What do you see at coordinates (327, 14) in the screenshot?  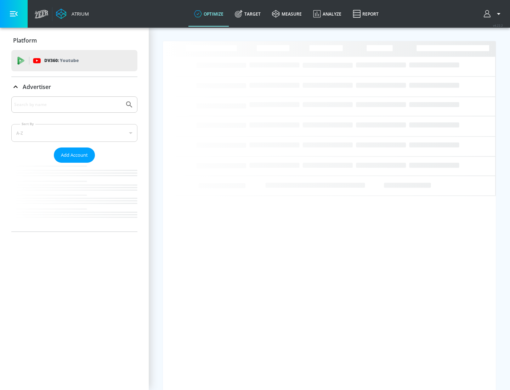 I see `a: Analyze` at bounding box center [327, 14].